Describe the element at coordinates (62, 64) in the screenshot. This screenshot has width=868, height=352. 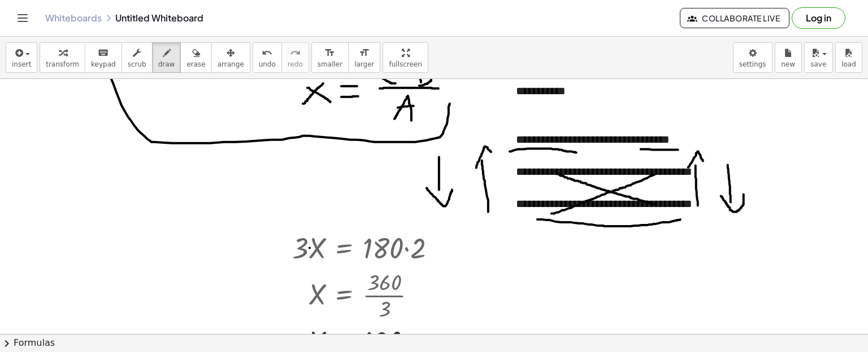
I see `span: transform` at that location.